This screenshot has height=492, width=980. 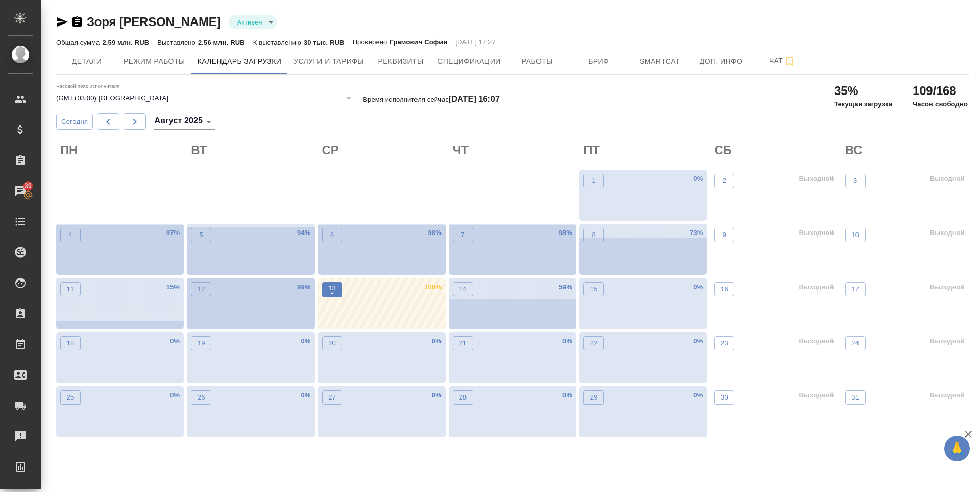 I want to click on p: 14, so click(x=463, y=289).